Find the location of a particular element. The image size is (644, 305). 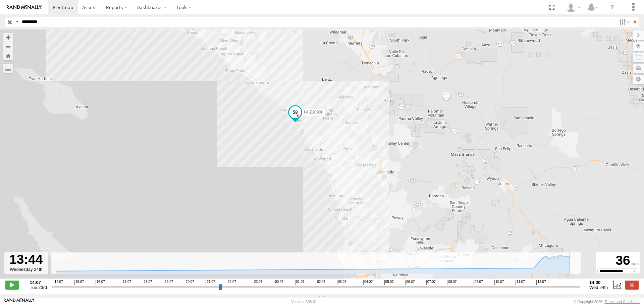

span: 20:07 is located at coordinates (189, 283).